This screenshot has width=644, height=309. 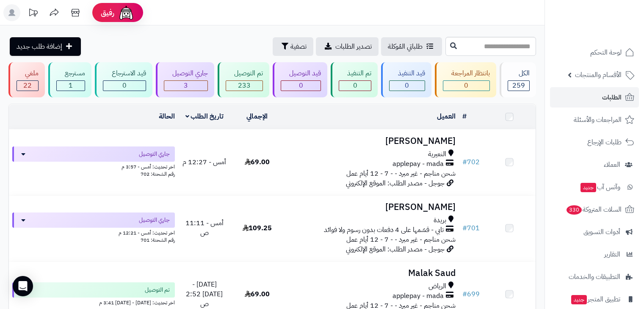 I want to click on a: العميل, so click(x=446, y=116).